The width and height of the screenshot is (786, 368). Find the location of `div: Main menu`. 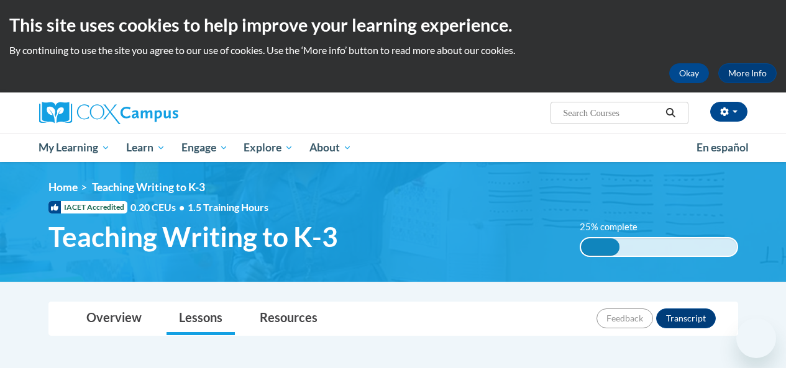

div: Main menu is located at coordinates (393, 148).